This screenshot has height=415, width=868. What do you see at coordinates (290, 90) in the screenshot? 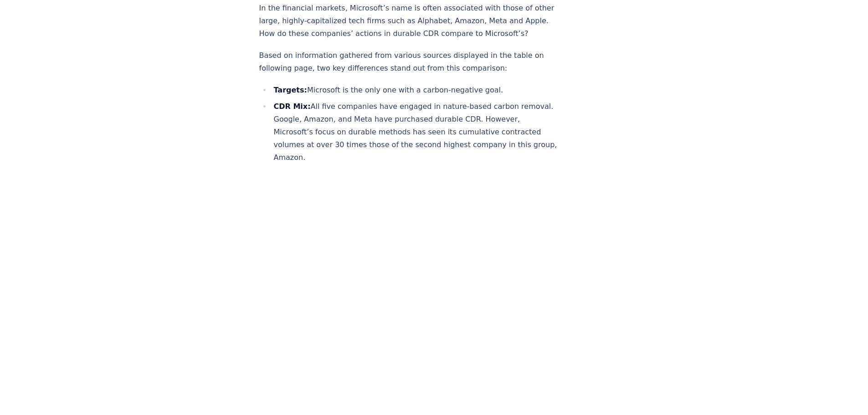
I see `strong: Targets:` at bounding box center [290, 90].